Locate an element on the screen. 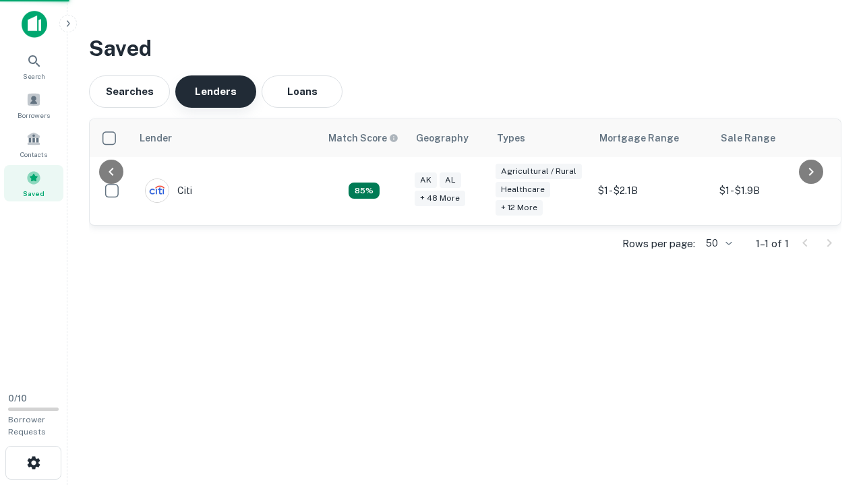 The height and width of the screenshot is (485, 863). th: Mortgage Range is located at coordinates (652, 138).